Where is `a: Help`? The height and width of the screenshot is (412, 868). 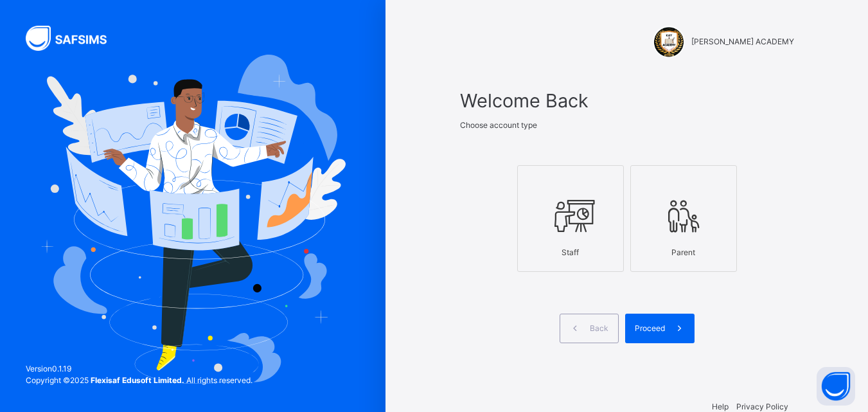 a: Help is located at coordinates (720, 406).